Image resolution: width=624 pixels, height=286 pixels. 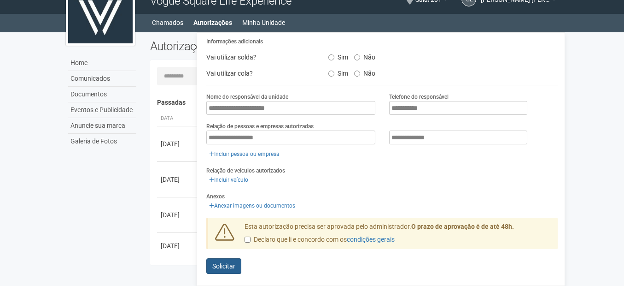 I want to click on a: condições gerais, so click(x=371, y=239).